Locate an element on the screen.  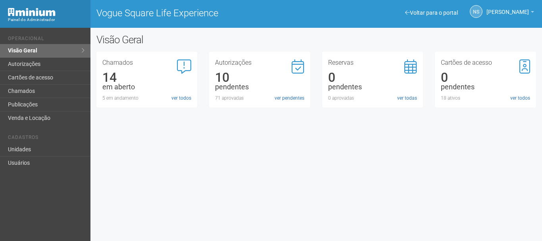
li: Operacional is located at coordinates (46, 40).